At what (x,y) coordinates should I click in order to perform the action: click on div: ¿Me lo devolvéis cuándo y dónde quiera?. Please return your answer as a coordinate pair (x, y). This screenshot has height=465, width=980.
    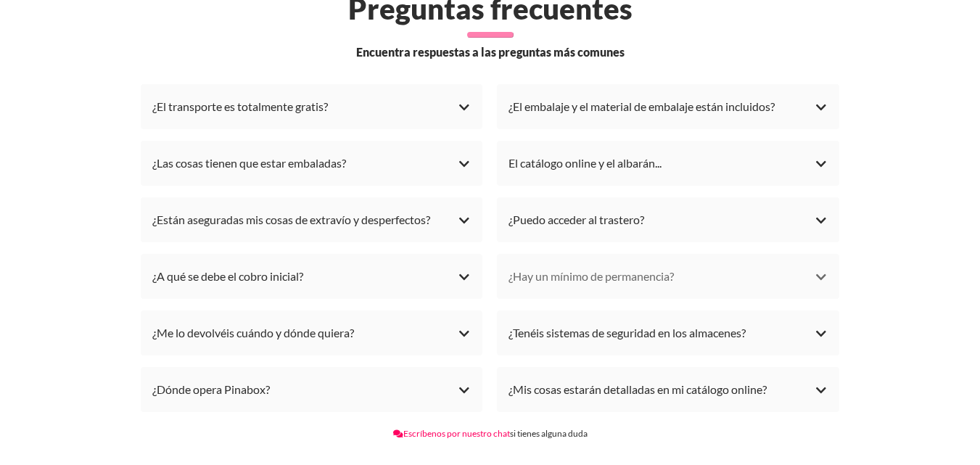
    Looking at the image, I should click on (312, 333).